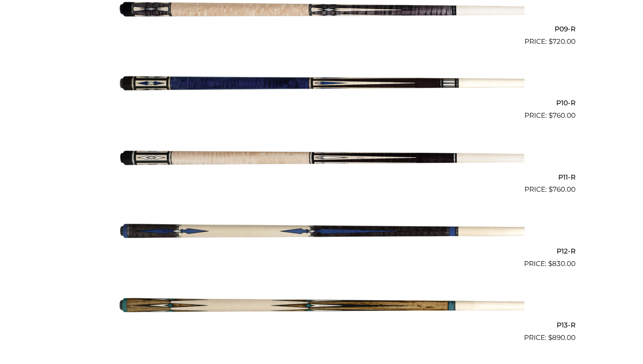 This screenshot has height=364, width=643. What do you see at coordinates (322, 84) in the screenshot?
I see `img: P10-R` at bounding box center [322, 84].